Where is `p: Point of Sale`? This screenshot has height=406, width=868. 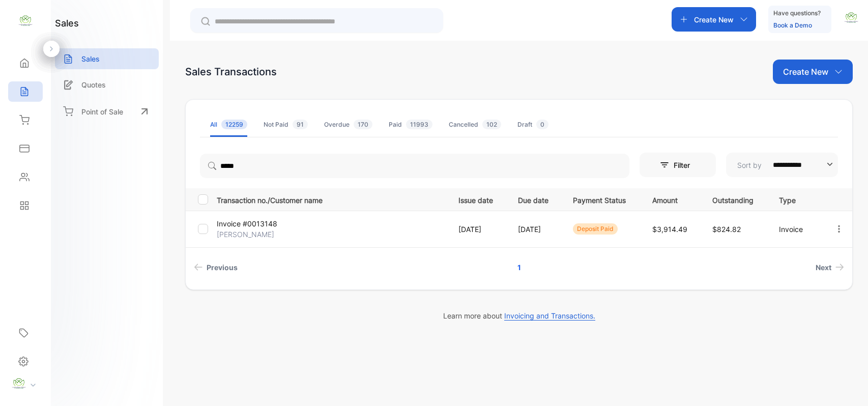 p: Point of Sale is located at coordinates (102, 111).